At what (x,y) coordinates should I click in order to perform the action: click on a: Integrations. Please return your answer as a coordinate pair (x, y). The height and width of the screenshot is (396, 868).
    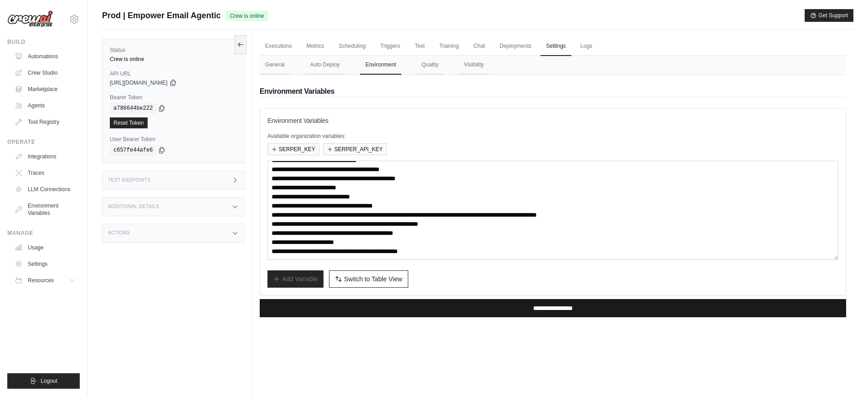
    Looking at the image, I should click on (45, 157).